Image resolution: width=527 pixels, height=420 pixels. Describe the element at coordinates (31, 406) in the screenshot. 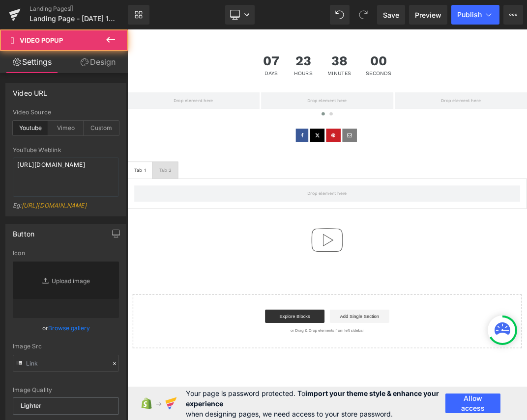

I see `b: Lighter` at that location.